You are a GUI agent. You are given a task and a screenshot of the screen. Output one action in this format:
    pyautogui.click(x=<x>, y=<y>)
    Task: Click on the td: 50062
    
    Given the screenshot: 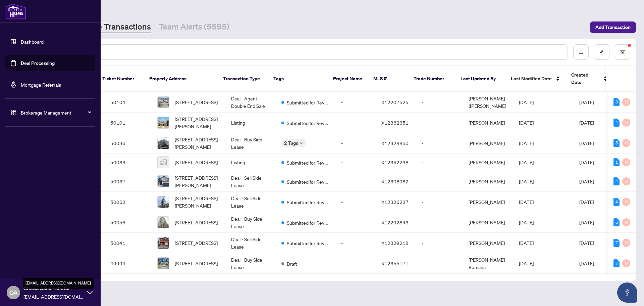 What is the action you would take?
    pyautogui.click(x=129, y=201)
    